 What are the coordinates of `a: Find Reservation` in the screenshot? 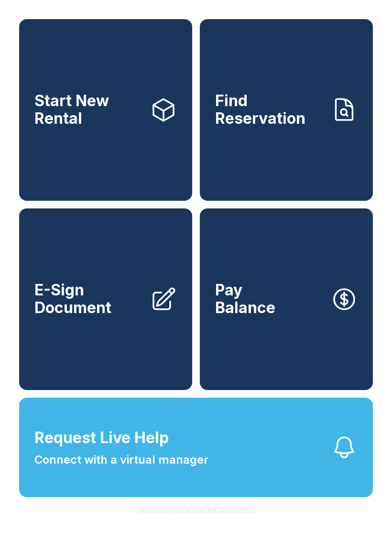 It's located at (286, 110).